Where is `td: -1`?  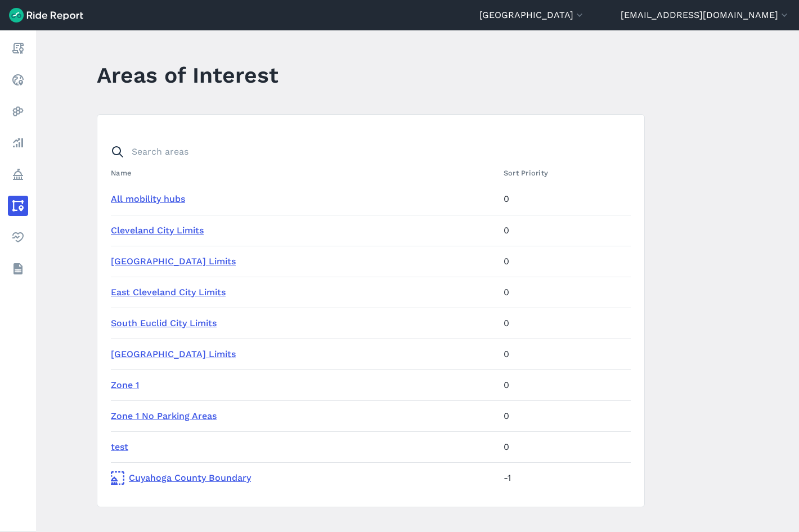 td: -1 is located at coordinates (565, 478).